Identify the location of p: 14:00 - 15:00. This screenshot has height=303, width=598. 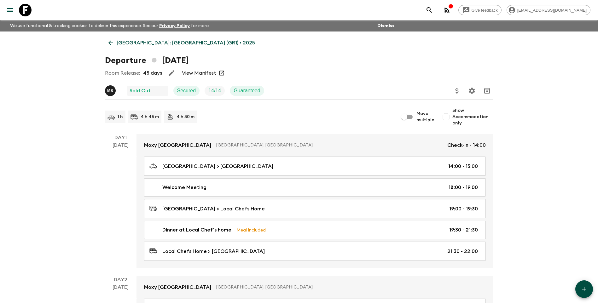
(463, 166).